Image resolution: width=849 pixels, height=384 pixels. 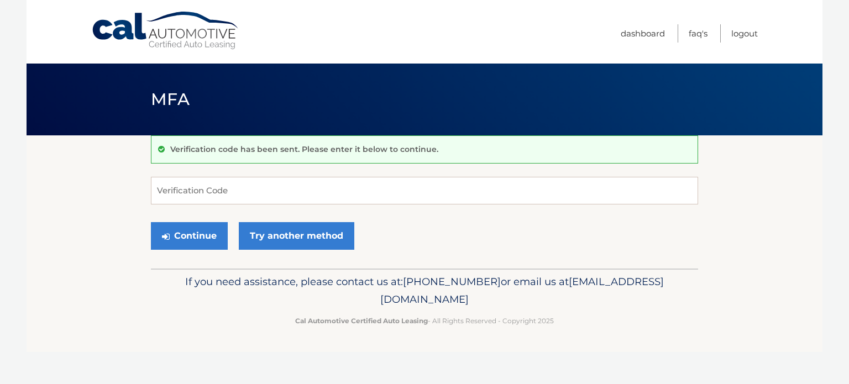 What do you see at coordinates (189, 236) in the screenshot?
I see `button: Continue` at bounding box center [189, 236].